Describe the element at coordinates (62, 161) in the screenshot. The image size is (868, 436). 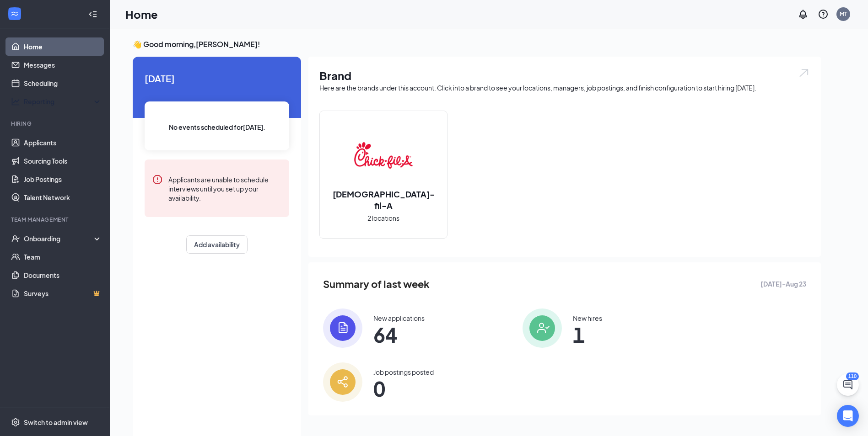
I see `a: Sourcing Tools` at that location.